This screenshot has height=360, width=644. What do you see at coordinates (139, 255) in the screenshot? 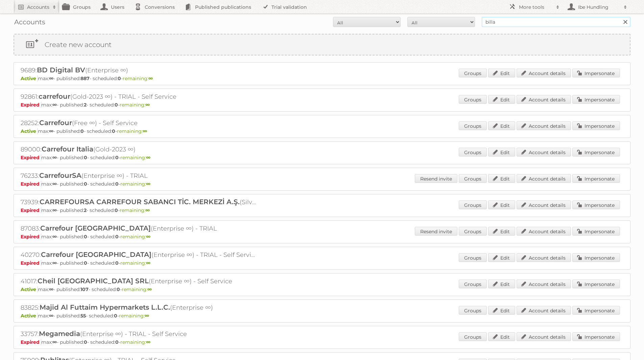
I see `h2: 40270: (Enterprise ∞) - TRIAL - Self Service` at bounding box center [139, 255].